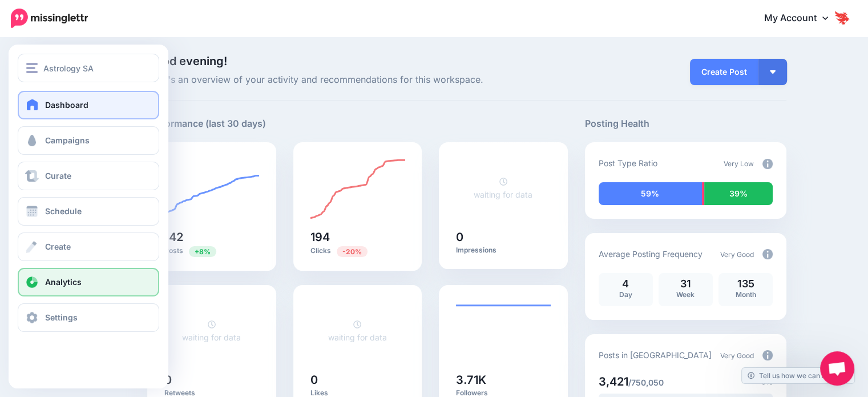 This screenshot has width=868, height=397. I want to click on a: Schedule, so click(88, 211).